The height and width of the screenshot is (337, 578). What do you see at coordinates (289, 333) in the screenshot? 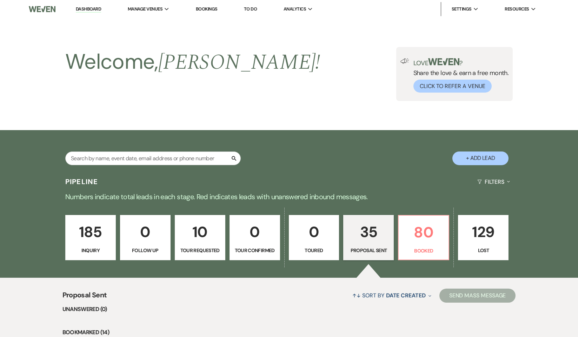
I see `li: Bookmarked (14)` at bounding box center [289, 333].